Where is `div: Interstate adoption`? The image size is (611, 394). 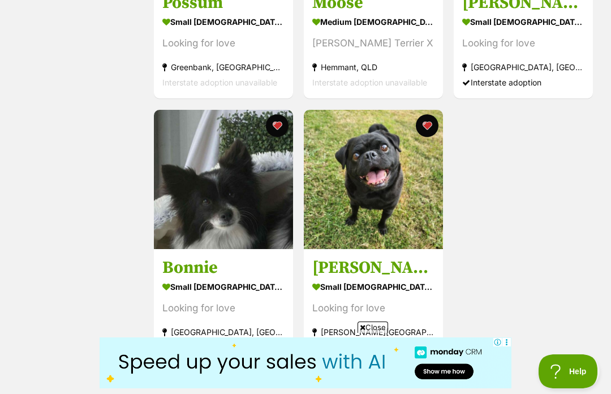 div: Interstate adoption is located at coordinates (523, 83).